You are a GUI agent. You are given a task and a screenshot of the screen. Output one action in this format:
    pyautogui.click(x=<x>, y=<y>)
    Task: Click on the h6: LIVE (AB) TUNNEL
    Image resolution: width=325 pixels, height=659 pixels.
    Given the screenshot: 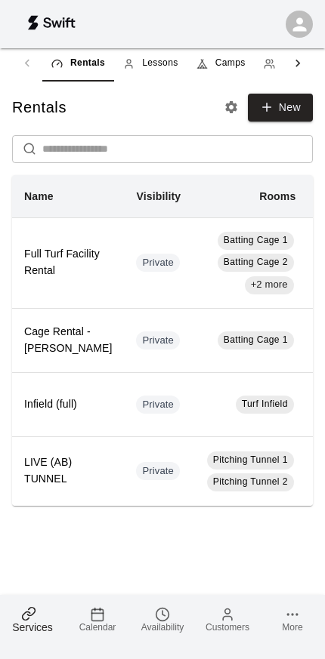 What is the action you would take?
    pyautogui.click(x=68, y=471)
    